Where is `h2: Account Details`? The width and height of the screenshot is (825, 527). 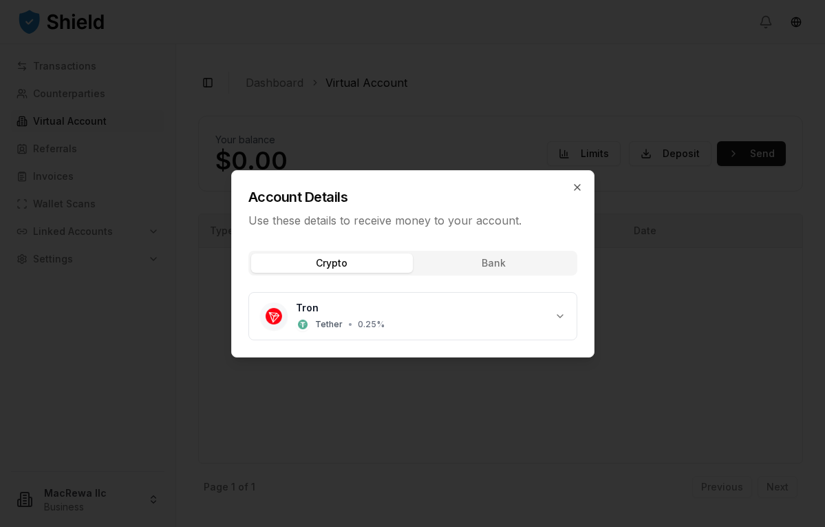
h2: Account Details is located at coordinates (413, 197).